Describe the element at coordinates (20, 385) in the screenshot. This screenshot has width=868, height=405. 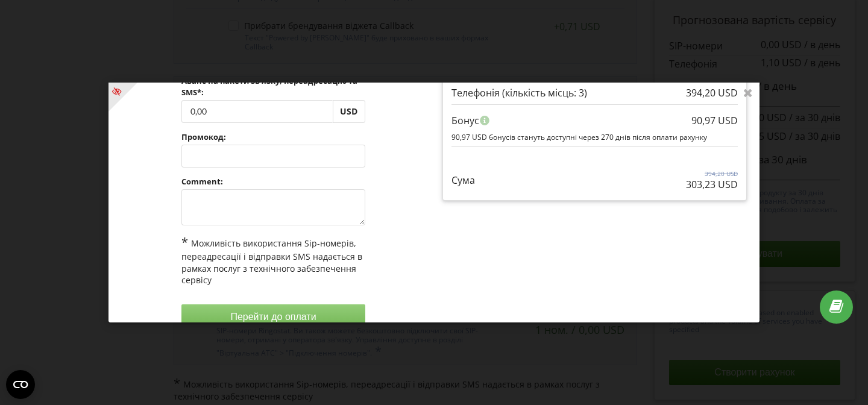
I see `button: Open CMP widget` at that location.